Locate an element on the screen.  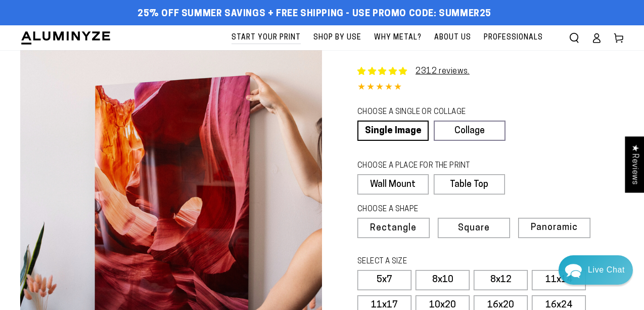
div: Click to open Judge.me floating reviews tab is located at coordinates (634, 164).